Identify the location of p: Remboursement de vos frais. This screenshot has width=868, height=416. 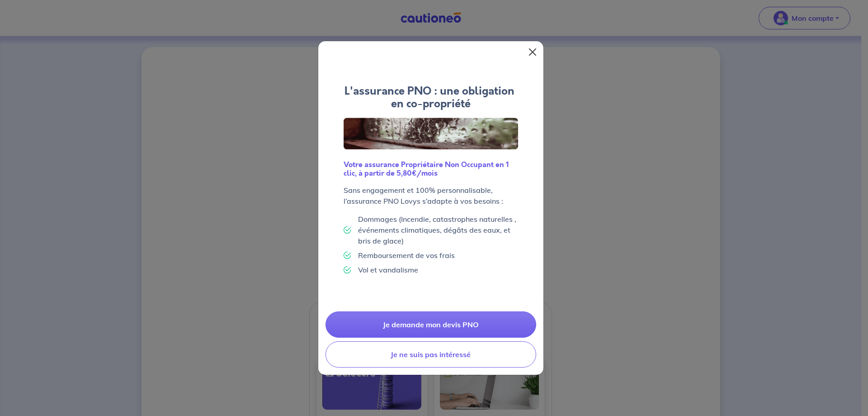
(406, 255).